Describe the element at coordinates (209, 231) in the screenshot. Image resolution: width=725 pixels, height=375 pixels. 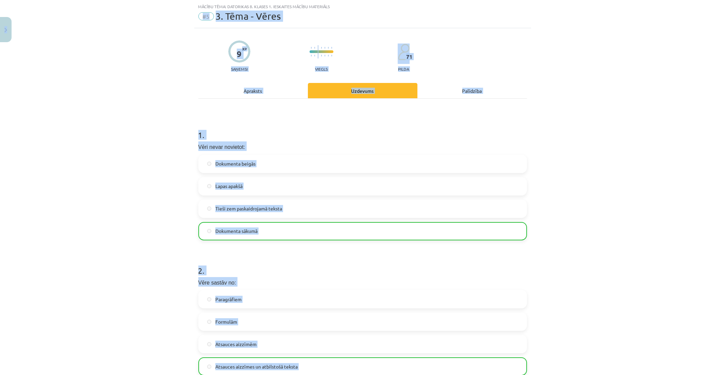
I see `input: Dokumenta sākumā` at that location.